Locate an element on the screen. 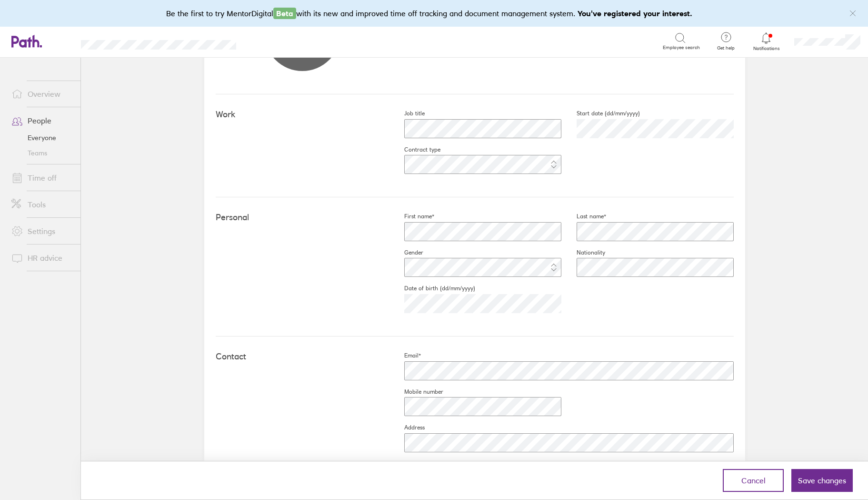  label: Contract type is located at coordinates (415, 150).